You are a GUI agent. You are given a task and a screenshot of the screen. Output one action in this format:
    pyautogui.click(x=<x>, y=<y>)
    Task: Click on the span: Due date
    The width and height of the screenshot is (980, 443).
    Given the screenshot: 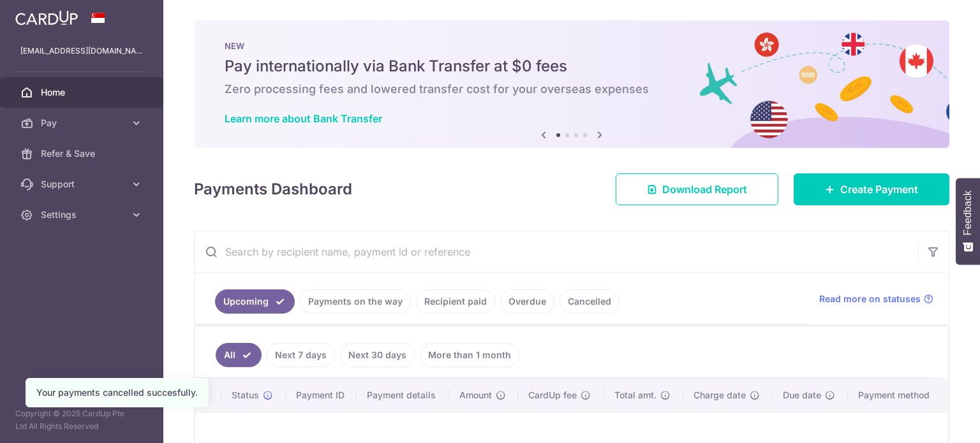 What is the action you would take?
    pyautogui.click(x=802, y=395)
    